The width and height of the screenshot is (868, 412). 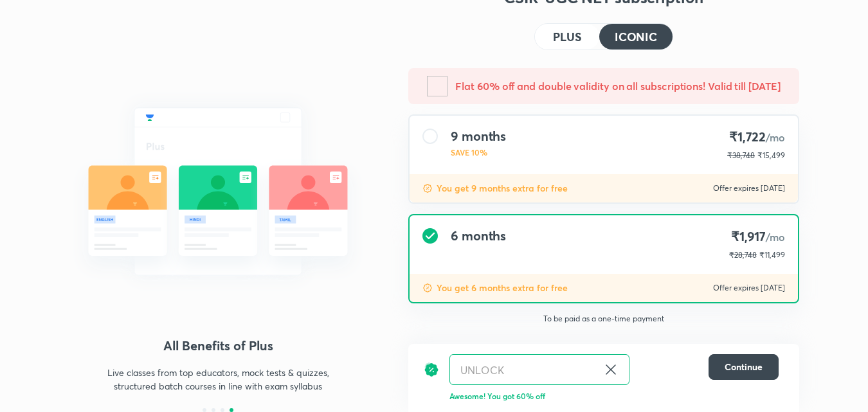 I want to click on p: You get 6 months extra for free, so click(x=502, y=288).